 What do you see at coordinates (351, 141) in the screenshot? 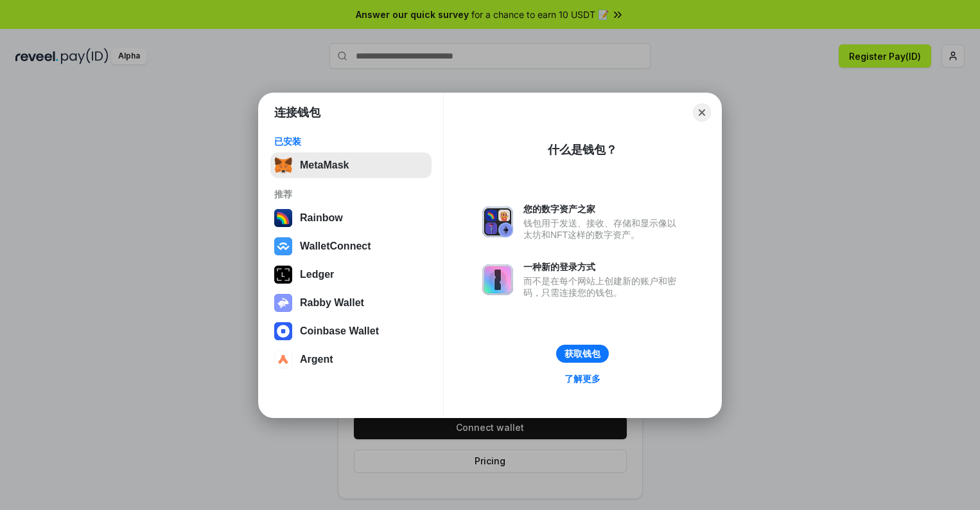
I see `div: 已安装` at bounding box center [351, 141].